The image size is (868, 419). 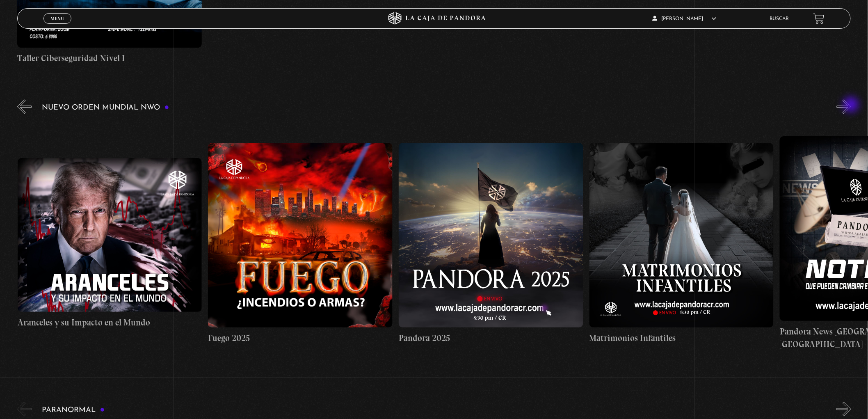 I want to click on h4: Fuego 2025, so click(x=300, y=338).